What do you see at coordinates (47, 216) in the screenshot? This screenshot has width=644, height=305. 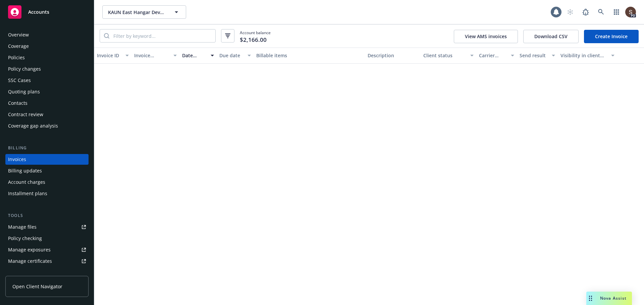 I see `div: Tools` at bounding box center [47, 216].